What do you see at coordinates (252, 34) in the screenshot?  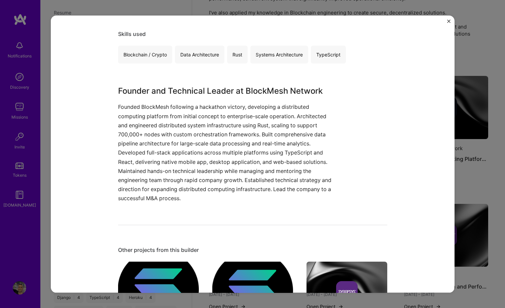 I see `div: Skills used` at bounding box center [252, 34].